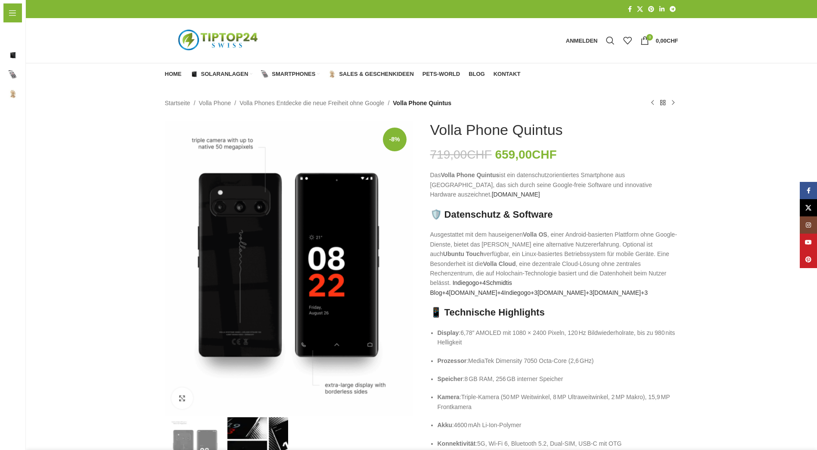  What do you see at coordinates (549, 443) in the screenshot?
I see `span: 5G, Wi-Fi 6, Bluetooth 5.2, Dual-SIM, USB-C mit OTG` at bounding box center [549, 443].